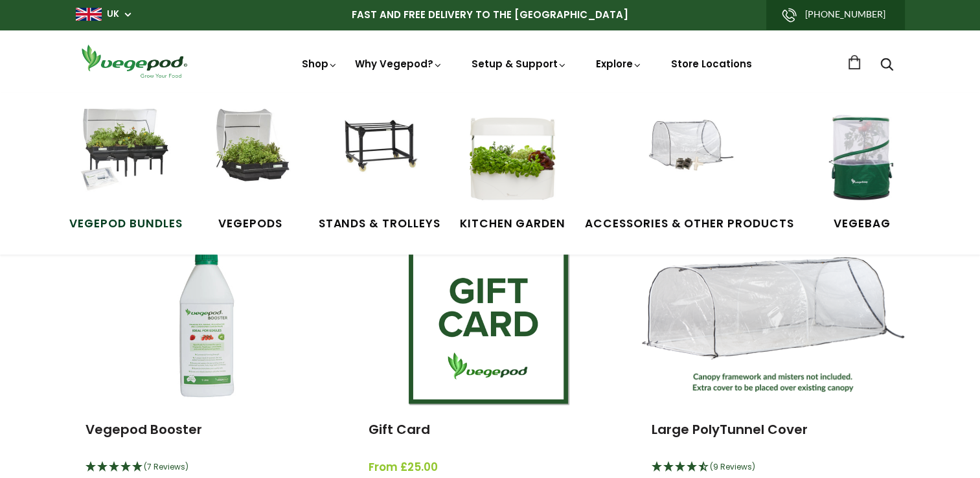 The image size is (980, 478). What do you see at coordinates (732, 467) in the screenshot?
I see `span: (9 Reviews)` at bounding box center [732, 467].